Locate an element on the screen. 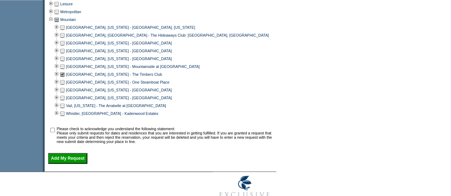 This screenshot has width=451, height=196. td: Please check to acknowledge you understand the following statement: Please only submit requests f... is located at coordinates (165, 136).